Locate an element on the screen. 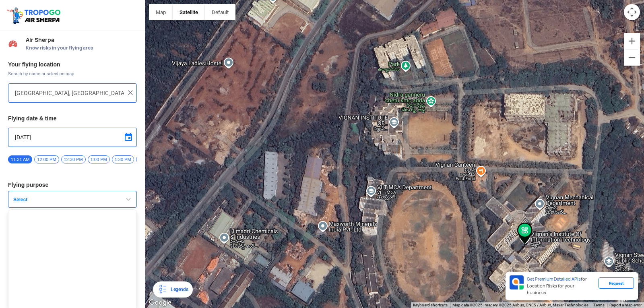  input: Select Date is located at coordinates (72, 137).